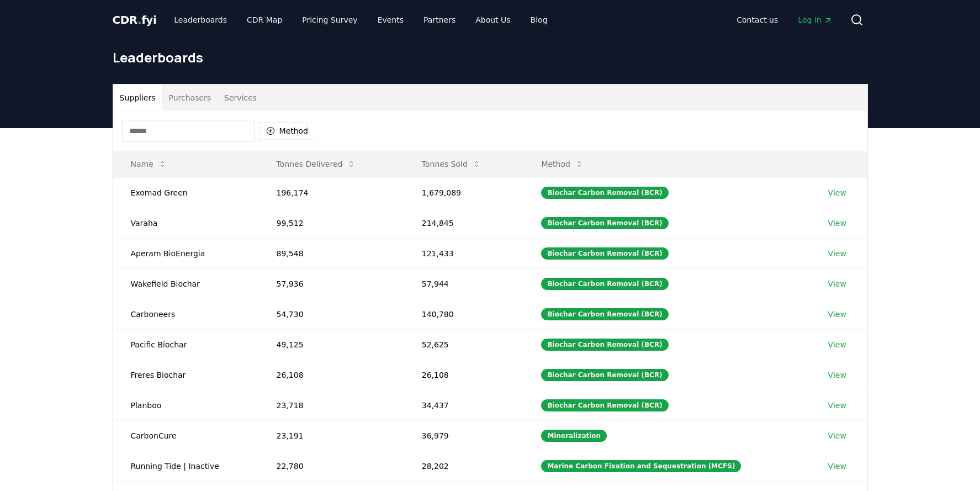 This screenshot has width=980, height=491. What do you see at coordinates (329, 20) in the screenshot?
I see `a: Pricing Survey` at bounding box center [329, 20].